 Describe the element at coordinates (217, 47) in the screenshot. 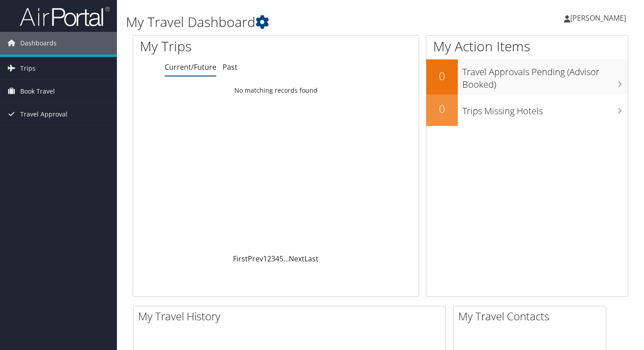

I see `h1: My Trips` at that location.